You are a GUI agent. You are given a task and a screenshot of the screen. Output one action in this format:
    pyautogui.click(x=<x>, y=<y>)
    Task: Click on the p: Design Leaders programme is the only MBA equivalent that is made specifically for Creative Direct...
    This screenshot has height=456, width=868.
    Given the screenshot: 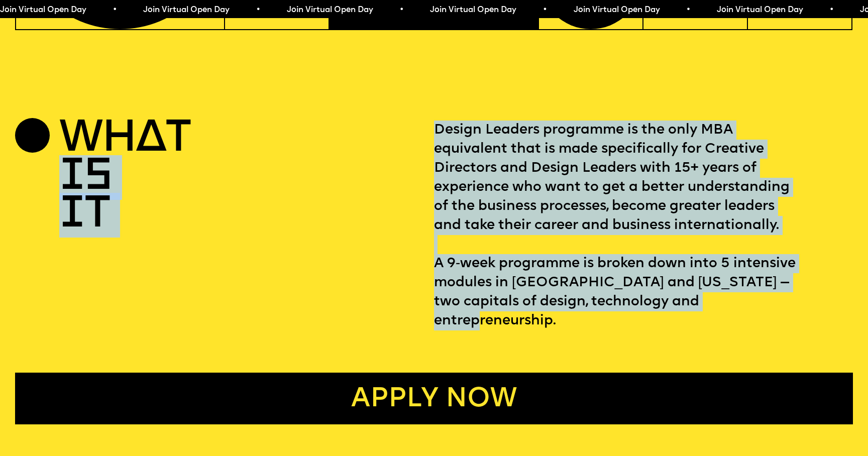 What is the action you would take?
    pyautogui.click(x=643, y=226)
    